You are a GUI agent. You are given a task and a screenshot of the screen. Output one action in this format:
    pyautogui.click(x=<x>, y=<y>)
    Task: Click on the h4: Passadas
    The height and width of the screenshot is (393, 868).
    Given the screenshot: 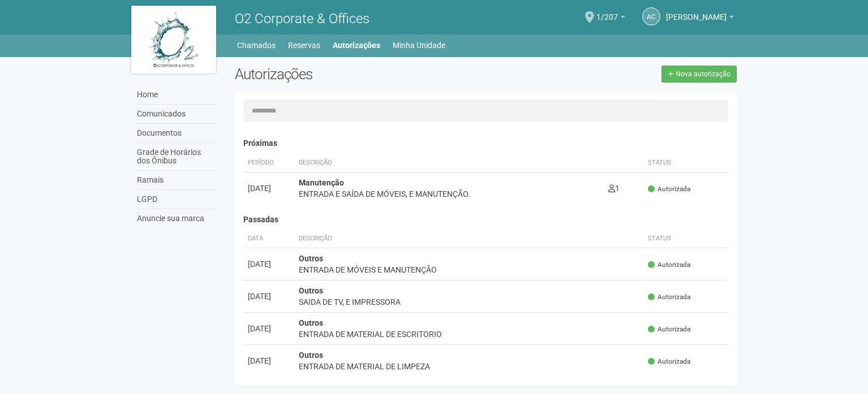 What is the action you would take?
    pyautogui.click(x=486, y=219)
    